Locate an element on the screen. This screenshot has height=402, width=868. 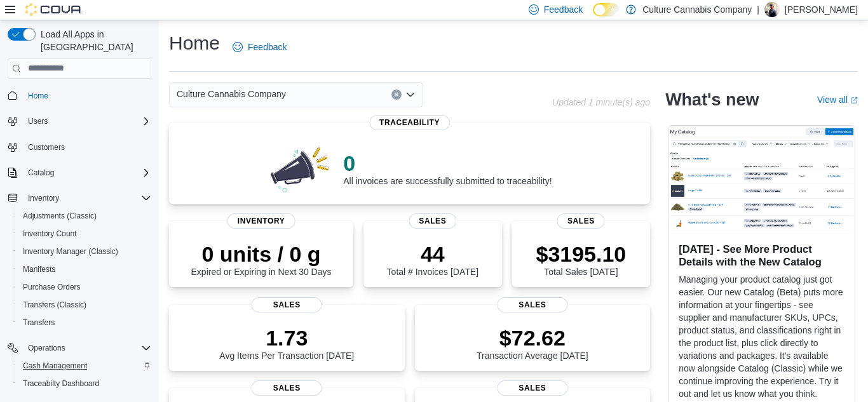
a: Customers is located at coordinates (47, 147).